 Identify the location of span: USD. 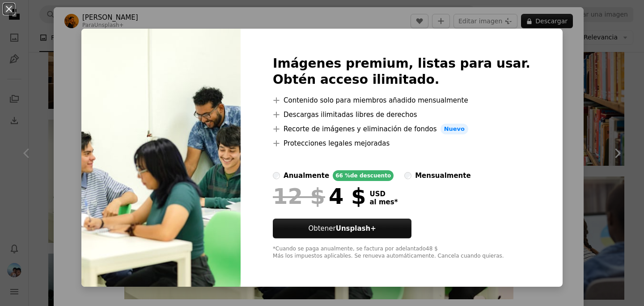
(383, 194).